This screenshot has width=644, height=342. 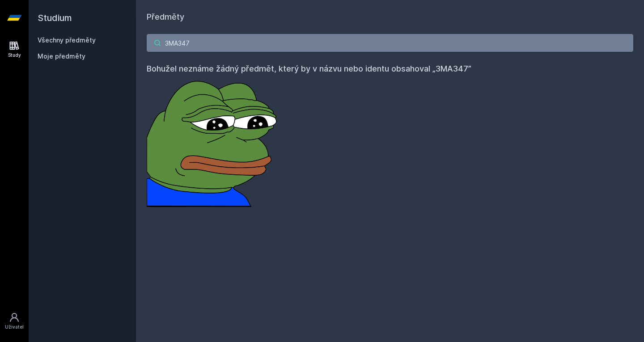 I want to click on a: Study, so click(x=14, y=49).